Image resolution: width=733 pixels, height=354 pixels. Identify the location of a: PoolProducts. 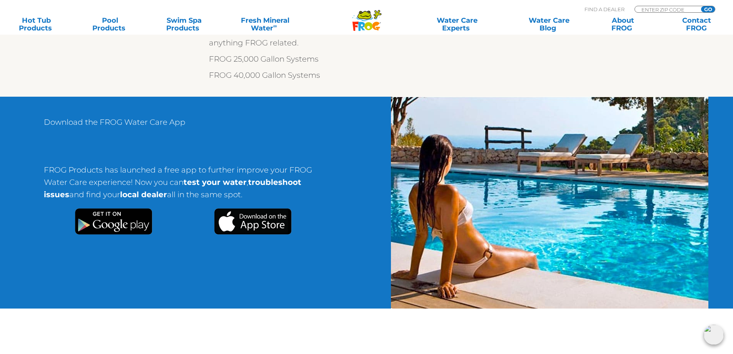
(110, 24).